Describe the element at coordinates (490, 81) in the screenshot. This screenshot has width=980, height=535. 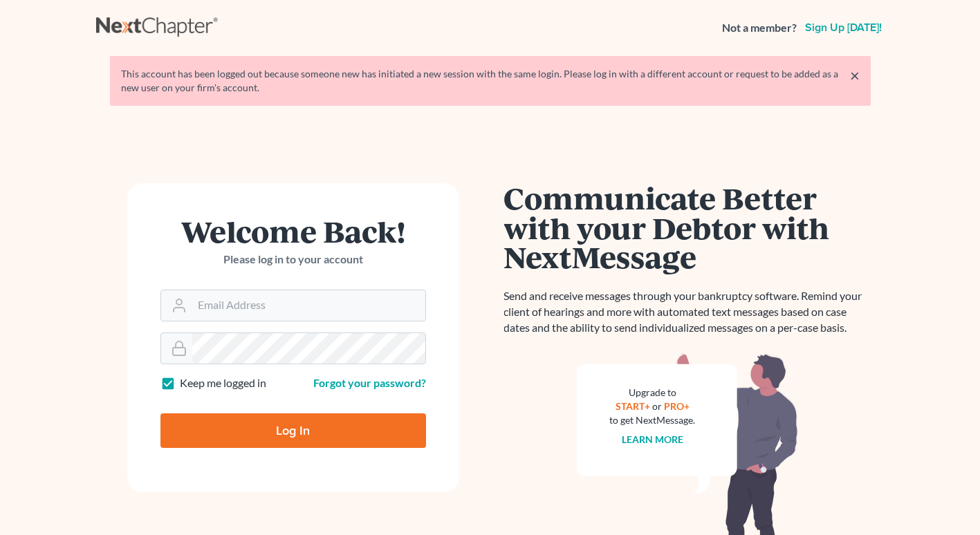
I see `div: This account has been logged out because someone new has initiated a new session with the same lo...` at that location.